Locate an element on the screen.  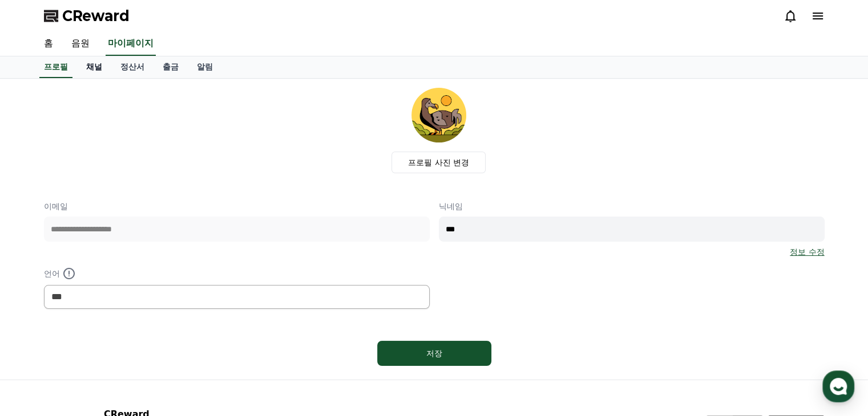
label: 프로필 사진 변경 is located at coordinates (438, 163).